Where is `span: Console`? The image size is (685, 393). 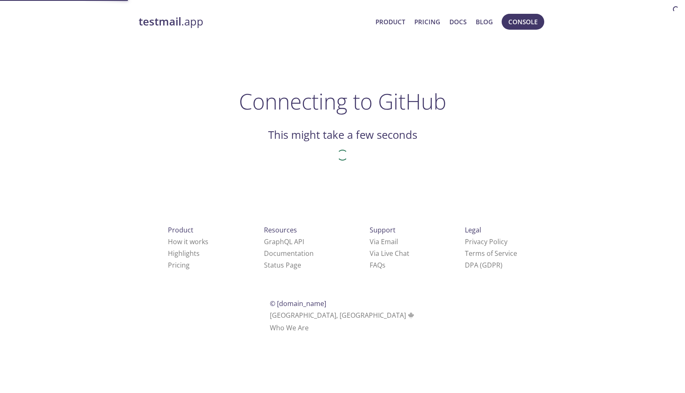 span: Console is located at coordinates (523, 22).